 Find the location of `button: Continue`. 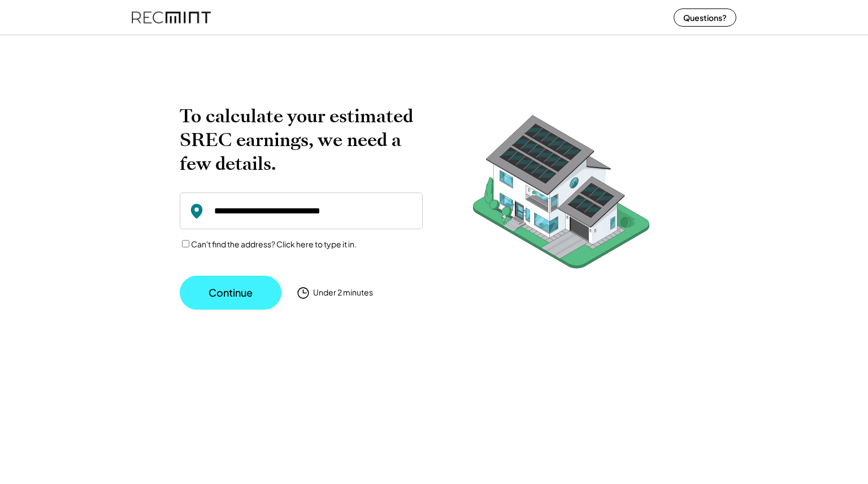

button: Continue is located at coordinates (230, 293).